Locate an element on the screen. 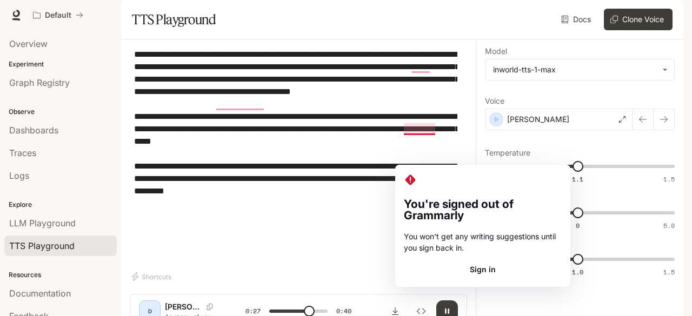 The image size is (692, 316). h1: TTS Playground is located at coordinates (174, 19).